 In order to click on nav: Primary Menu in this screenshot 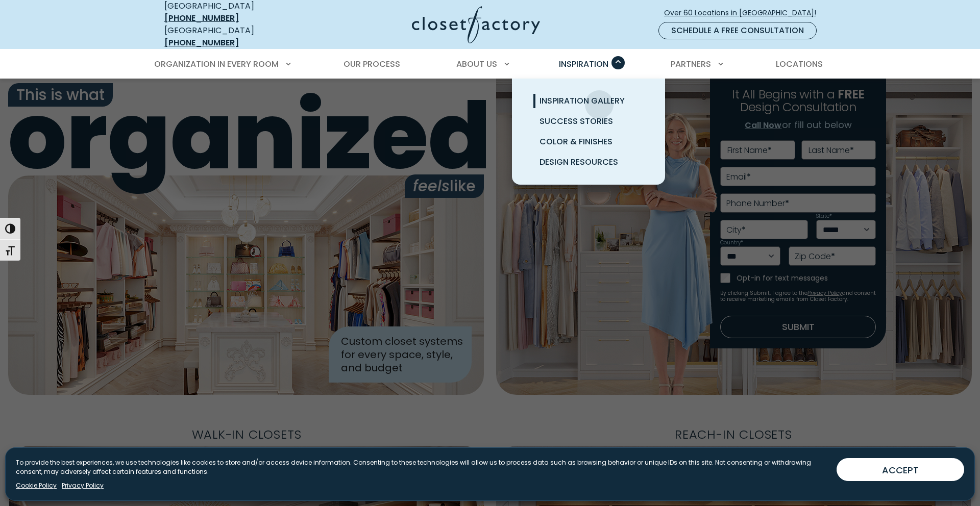, I will do `click(490, 65)`.